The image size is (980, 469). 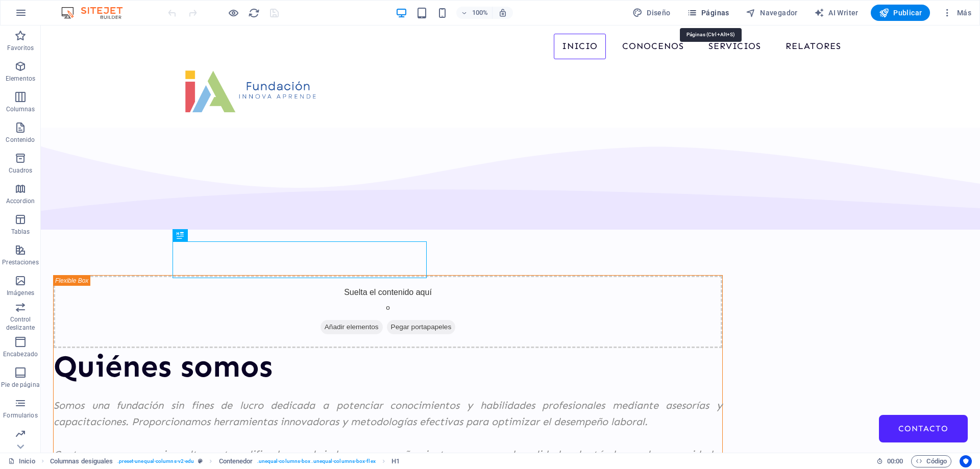 What do you see at coordinates (20, 140) in the screenshot?
I see `p: Contenido` at bounding box center [20, 140].